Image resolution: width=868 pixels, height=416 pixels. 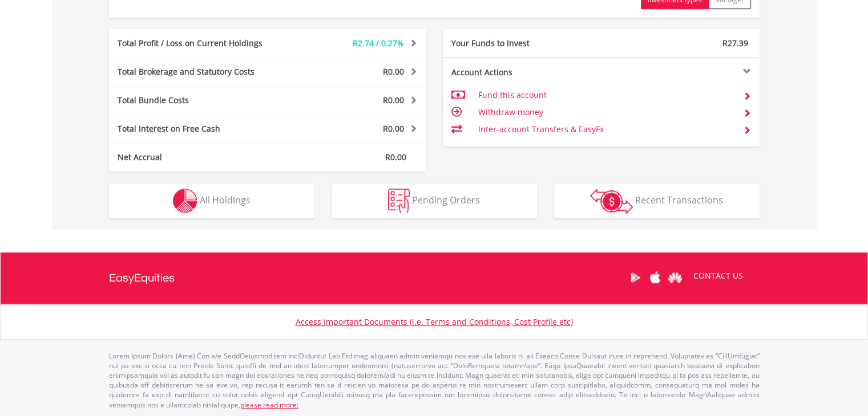 What do you see at coordinates (605, 112) in the screenshot?
I see `td: Withdraw money` at bounding box center [605, 112].